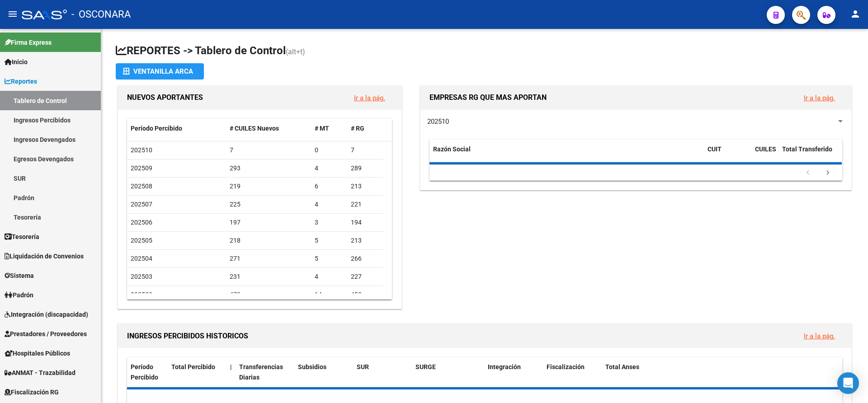 The height and width of the screenshot is (403, 868). I want to click on datatable-header-cell: Integración, so click(513, 372).